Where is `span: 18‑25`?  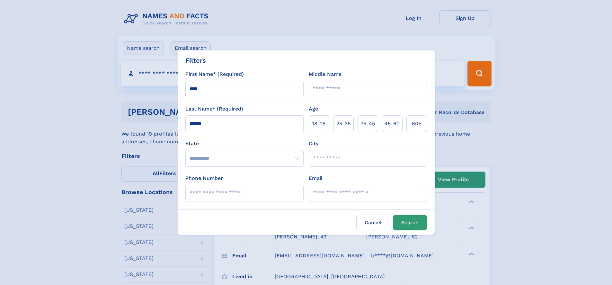 span: 18‑25 is located at coordinates (319, 124).